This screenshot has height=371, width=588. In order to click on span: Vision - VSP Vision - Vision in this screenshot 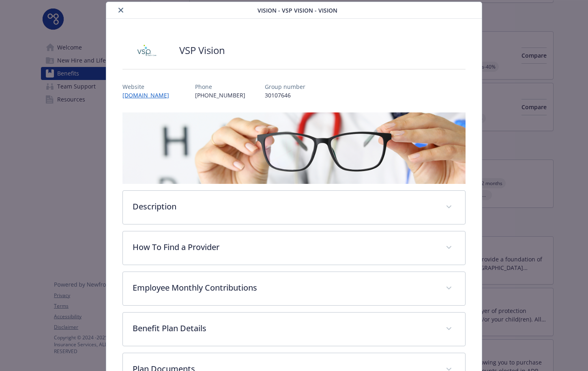, I will do `click(297, 10)`.